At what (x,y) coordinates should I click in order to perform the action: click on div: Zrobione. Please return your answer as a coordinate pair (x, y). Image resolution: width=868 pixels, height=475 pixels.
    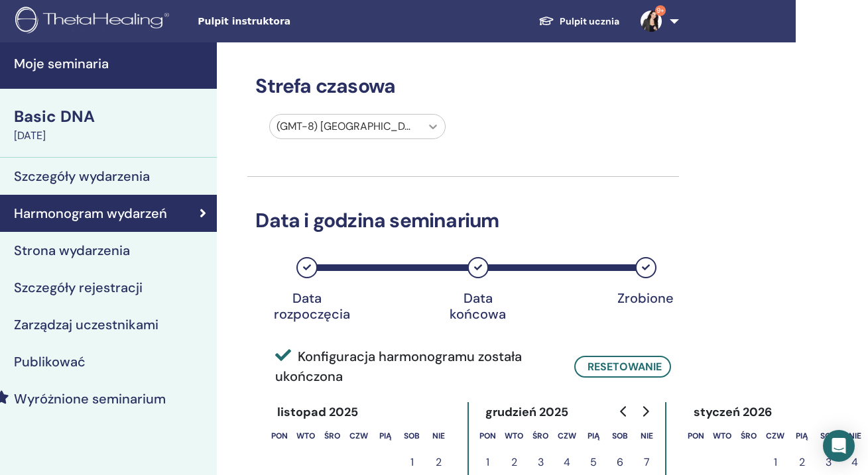
    Looking at the image, I should click on (646, 298).